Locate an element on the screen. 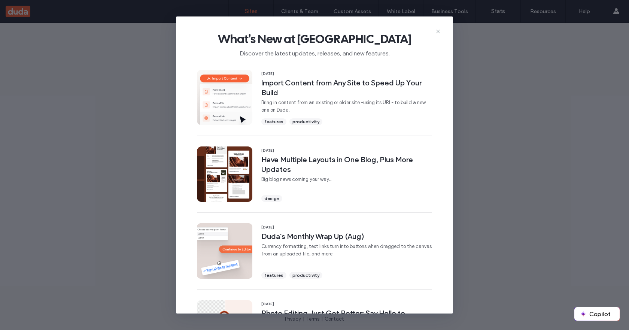 The image size is (629, 330). span: Import Content from Any Site to Speed Up Your Build is located at coordinates (347, 88).